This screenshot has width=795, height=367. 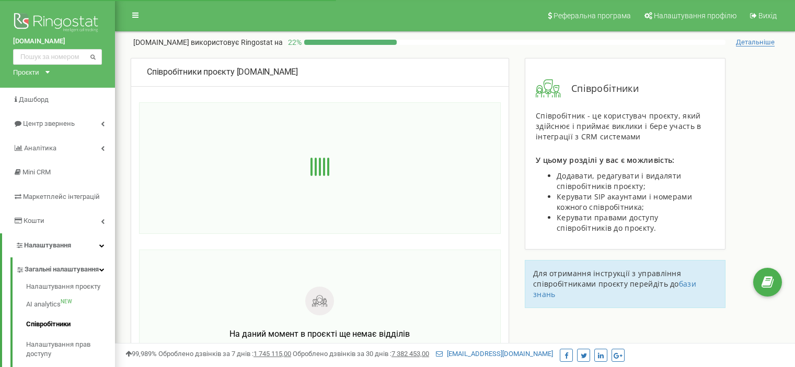 What do you see at coordinates (615, 289) in the screenshot?
I see `a: бази знань` at bounding box center [615, 289].